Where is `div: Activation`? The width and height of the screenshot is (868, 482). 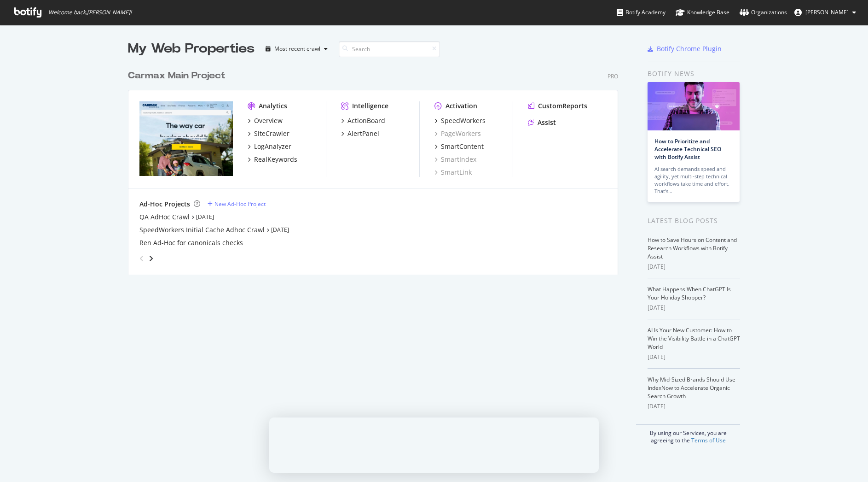
div: Activation is located at coordinates (461, 106).